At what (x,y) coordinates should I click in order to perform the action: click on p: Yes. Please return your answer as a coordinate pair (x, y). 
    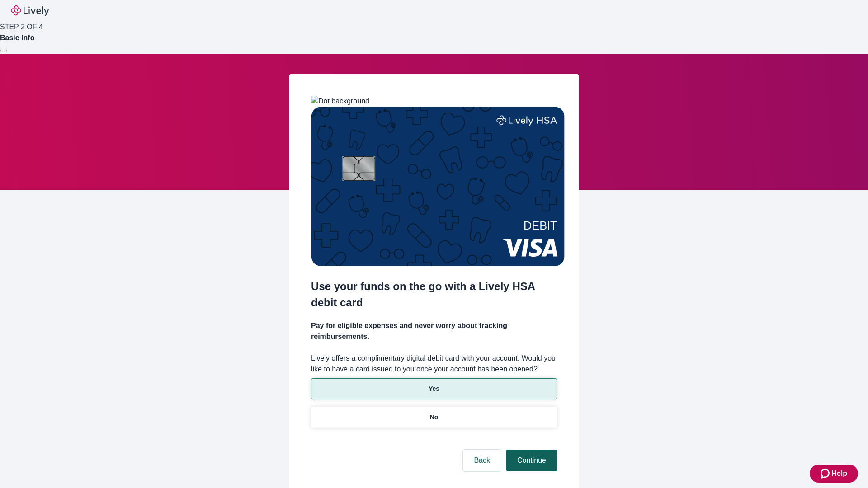
    Looking at the image, I should click on (434, 389).